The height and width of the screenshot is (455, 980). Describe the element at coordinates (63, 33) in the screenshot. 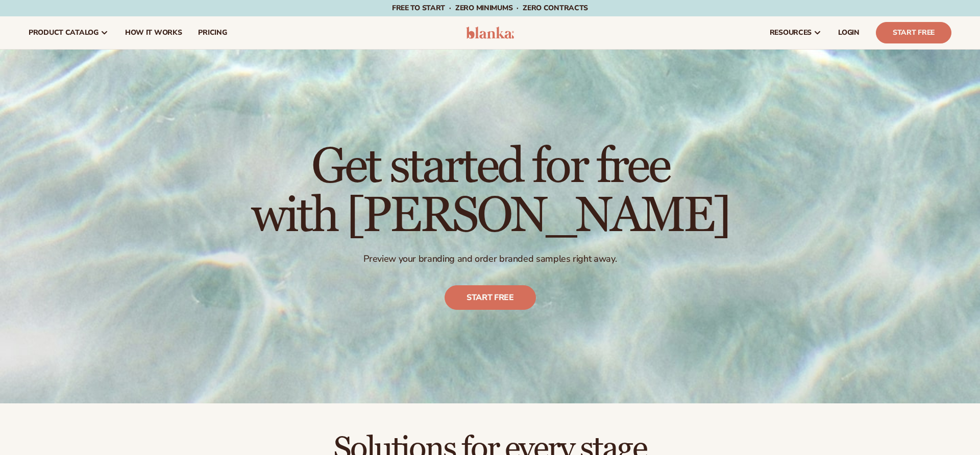

I see `span: product catalog` at that location.